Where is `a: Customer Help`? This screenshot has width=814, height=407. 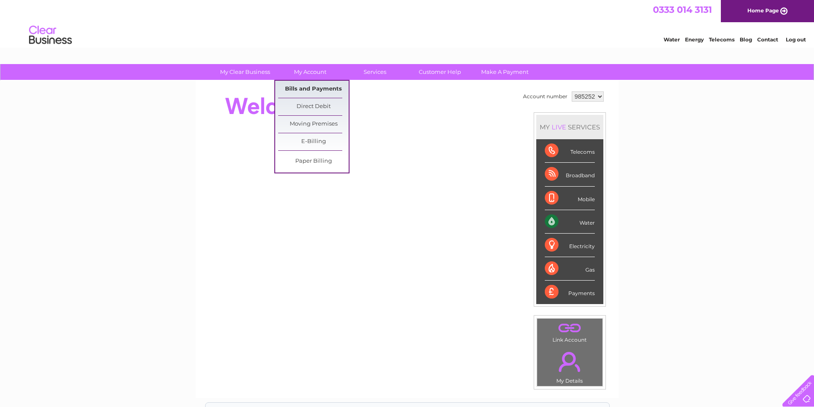
a: Customer Help is located at coordinates (440, 72).